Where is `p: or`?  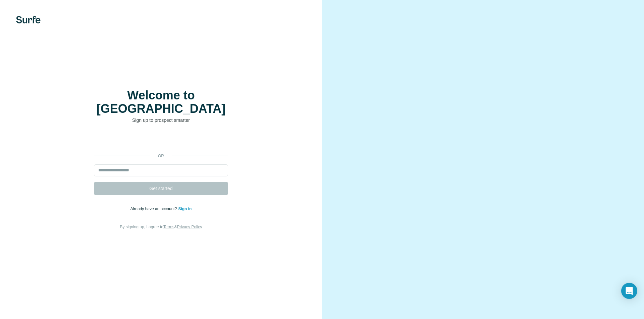 p: or is located at coordinates (161, 156).